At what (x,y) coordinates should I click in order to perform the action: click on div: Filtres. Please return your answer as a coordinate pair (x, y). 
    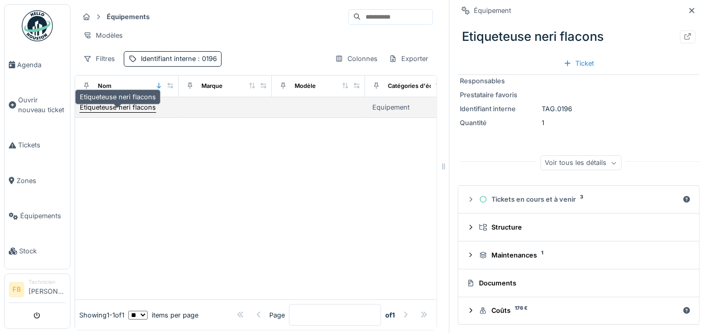
    Looking at the image, I should click on (99, 58).